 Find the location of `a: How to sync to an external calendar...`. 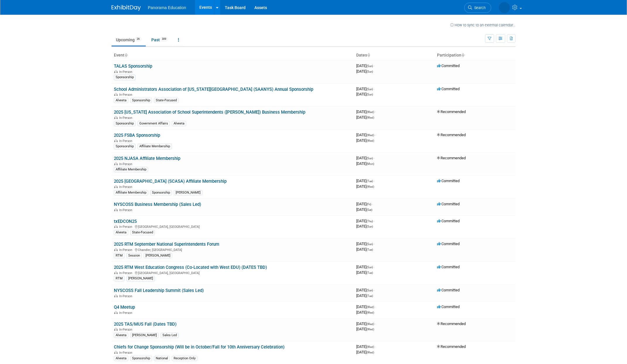

a: How to sync to an external calendar... is located at coordinates (483, 25).